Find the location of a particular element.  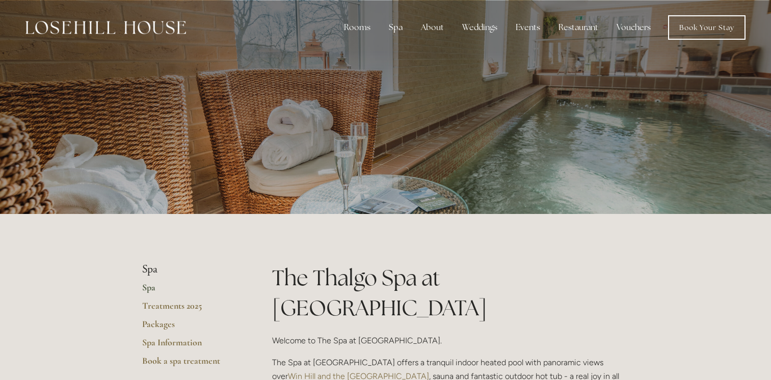

div: About is located at coordinates (432, 28).